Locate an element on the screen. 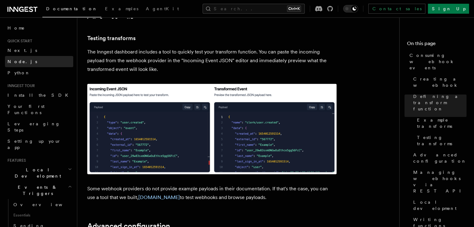 The image size is (474, 227). span: Managing webhooks via REST API is located at coordinates (439, 182).